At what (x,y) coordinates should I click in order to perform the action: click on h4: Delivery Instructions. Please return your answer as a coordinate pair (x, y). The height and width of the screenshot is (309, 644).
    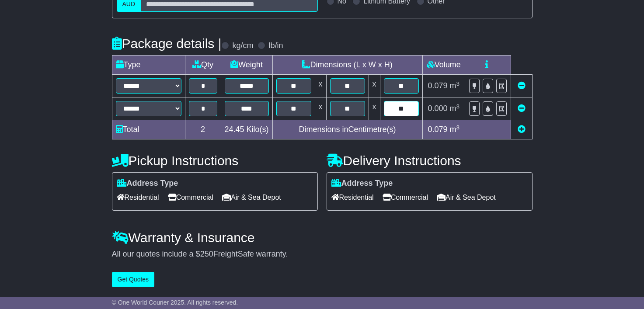
    Looking at the image, I should click on (429, 160).